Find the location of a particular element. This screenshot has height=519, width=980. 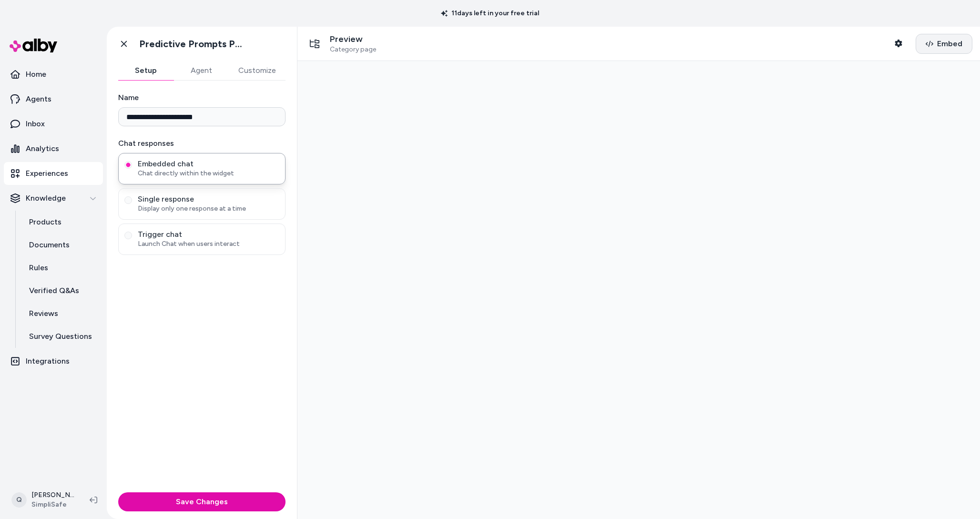

p: Preview is located at coordinates (353, 40).